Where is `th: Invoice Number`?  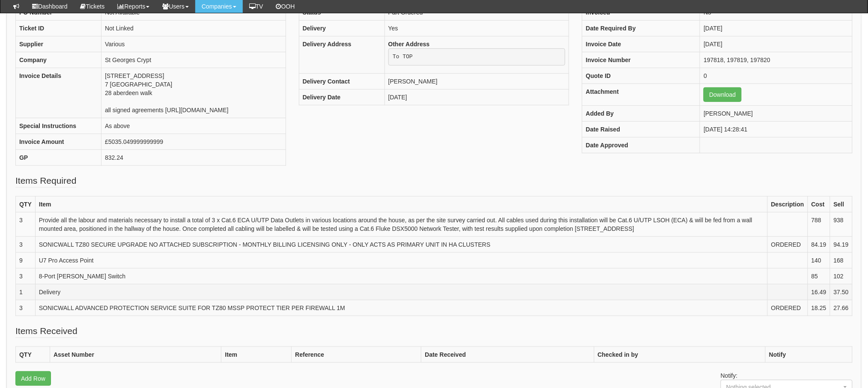
th: Invoice Number is located at coordinates (641, 60).